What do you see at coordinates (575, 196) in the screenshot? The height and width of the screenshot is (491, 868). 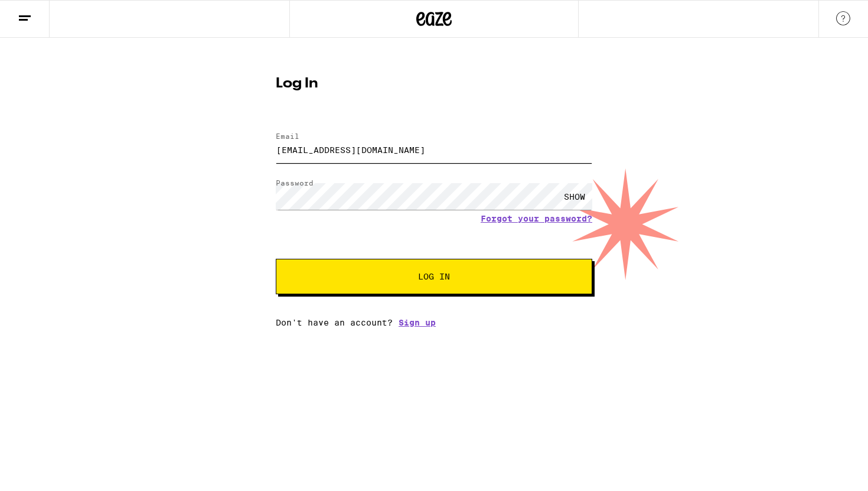 I see `div: SHOW` at bounding box center [575, 196].